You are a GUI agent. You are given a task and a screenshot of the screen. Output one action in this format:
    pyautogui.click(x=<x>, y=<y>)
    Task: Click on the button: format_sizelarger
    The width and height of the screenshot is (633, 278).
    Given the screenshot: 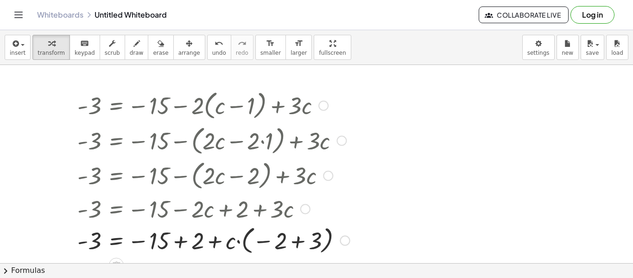 What is the action you would take?
    pyautogui.click(x=299, y=47)
    